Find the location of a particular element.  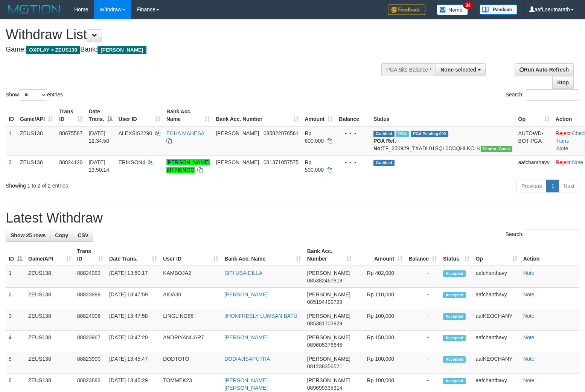

td: DODTOTO is located at coordinates (190, 362).